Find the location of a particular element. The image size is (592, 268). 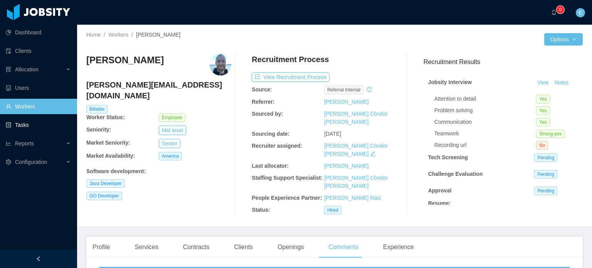

b: Status: is located at coordinates (261, 210).